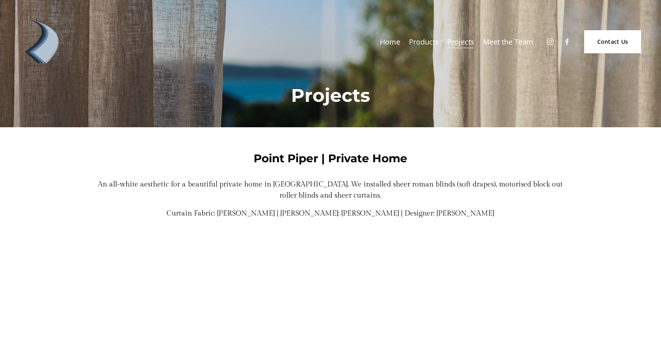  What do you see at coordinates (42, 42) in the screenshot?
I see `img: Debonair | Curtains, Blinds, Shutters &amp; Awnings` at bounding box center [42, 42].